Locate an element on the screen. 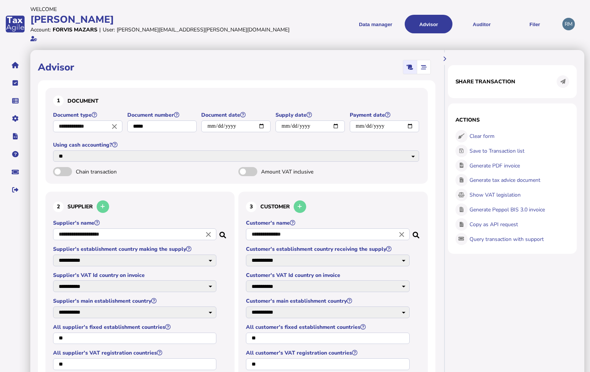 The width and height of the screenshot is (590, 372). button: Data manager is located at coordinates (15, 101).